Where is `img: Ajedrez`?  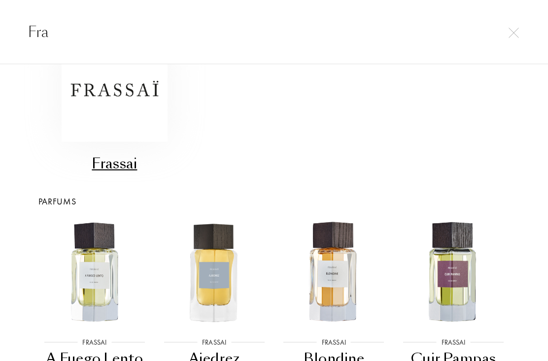
img: Ajedrez is located at coordinates (214, 272).